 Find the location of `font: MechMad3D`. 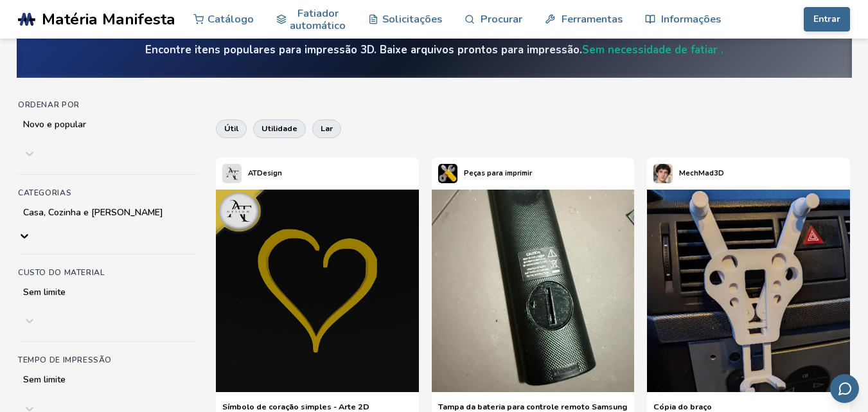

font: MechMad3D is located at coordinates (702, 173).